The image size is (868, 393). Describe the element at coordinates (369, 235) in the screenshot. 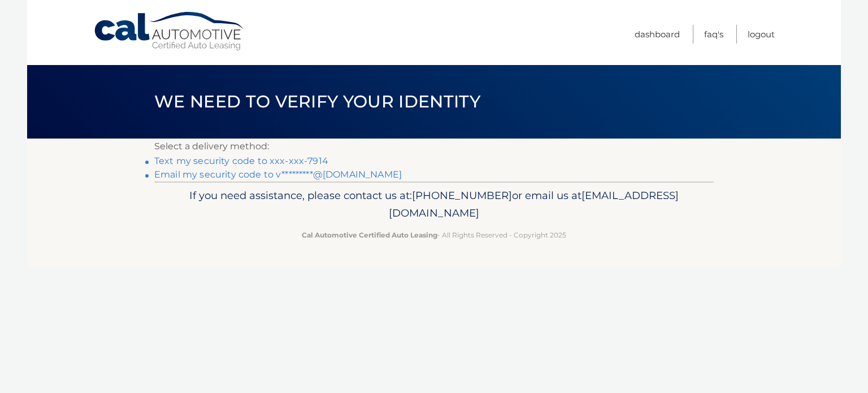

I see `strong: Cal Automotive Certified Auto Leasing` at that location.